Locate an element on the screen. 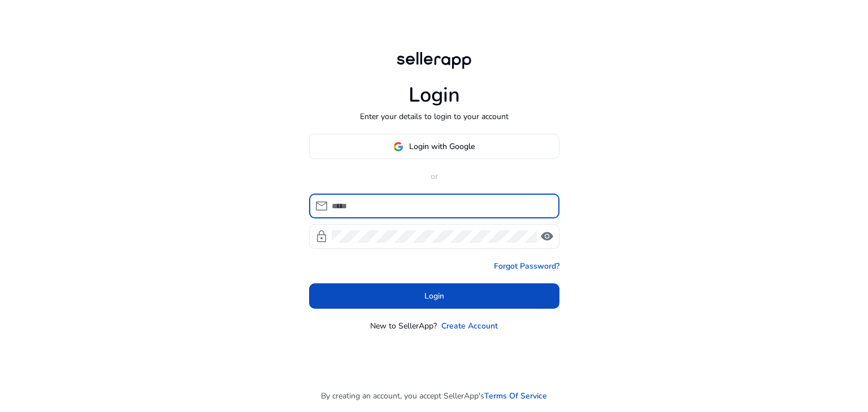 Image resolution: width=868 pixels, height=412 pixels. a: Terms Of Service is located at coordinates (515, 396).